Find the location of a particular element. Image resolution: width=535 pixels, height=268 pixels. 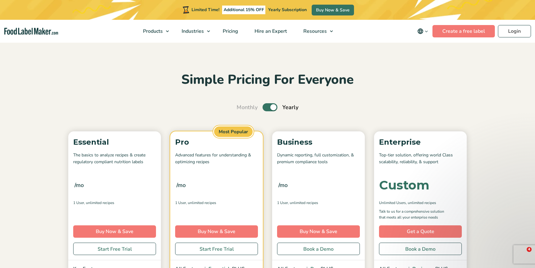

span: Hire an Expert is located at coordinates (270, 31).